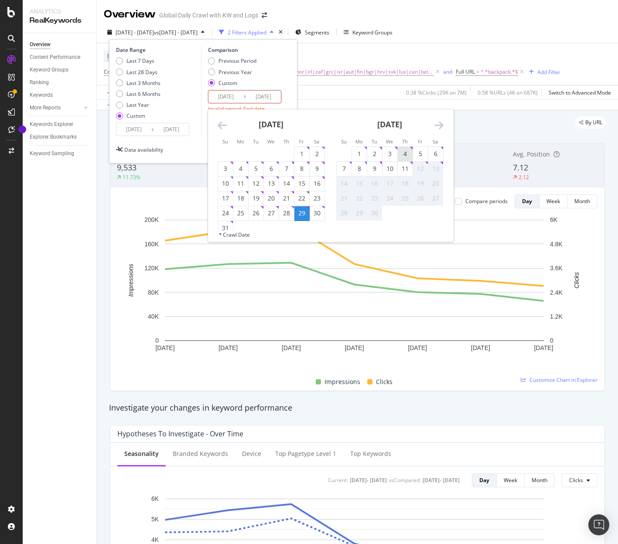  I want to click on td: Choose Thursday, August 14, 2025 as your check-out date. It’s available., so click(286, 183).